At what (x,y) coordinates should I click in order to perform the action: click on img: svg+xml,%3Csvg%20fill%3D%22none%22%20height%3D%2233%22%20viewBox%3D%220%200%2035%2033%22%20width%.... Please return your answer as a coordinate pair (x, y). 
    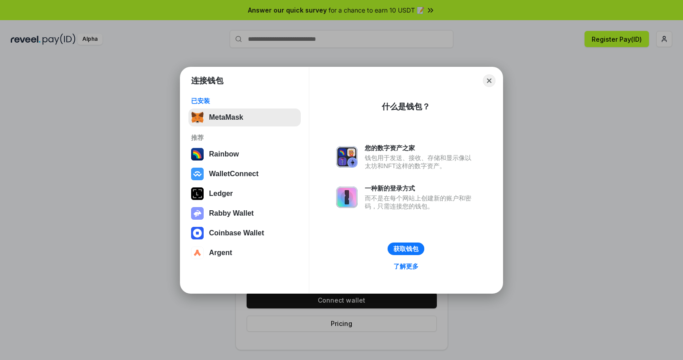
    Looking at the image, I should click on (197, 117).